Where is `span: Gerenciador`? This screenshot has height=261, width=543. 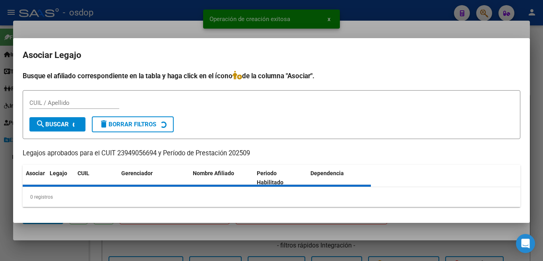
span: Gerenciador is located at coordinates (137, 173).